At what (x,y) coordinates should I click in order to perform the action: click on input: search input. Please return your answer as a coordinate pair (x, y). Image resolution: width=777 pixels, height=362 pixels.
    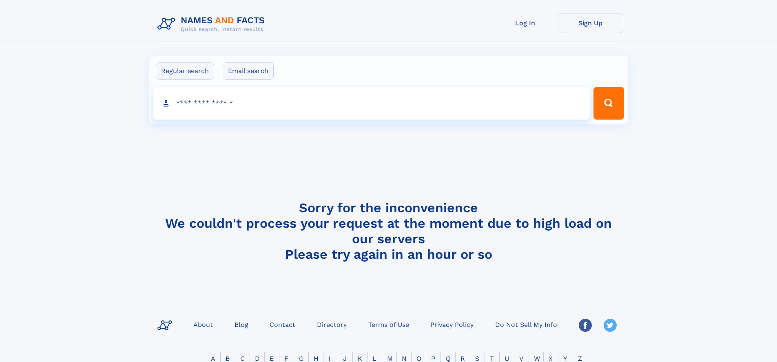
    Looking at the image, I should click on (371, 103).